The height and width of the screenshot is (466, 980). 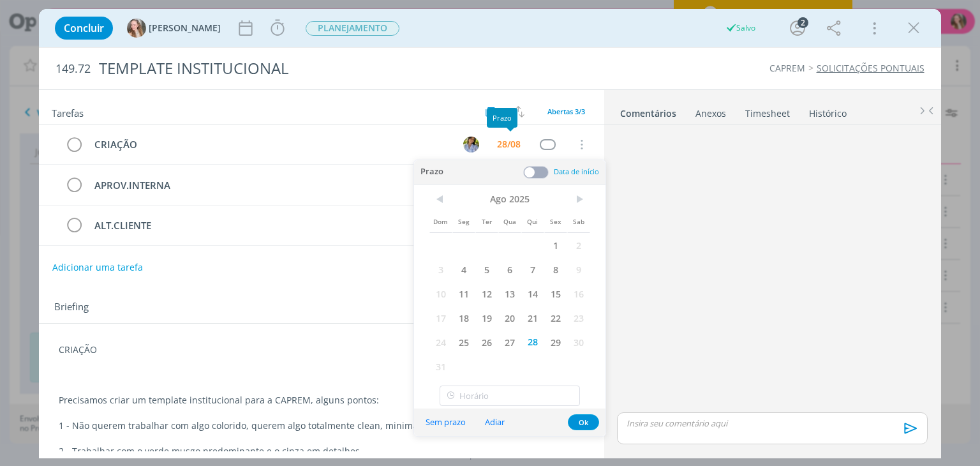 What do you see at coordinates (464, 318) in the screenshot?
I see `span: 18` at bounding box center [464, 318].